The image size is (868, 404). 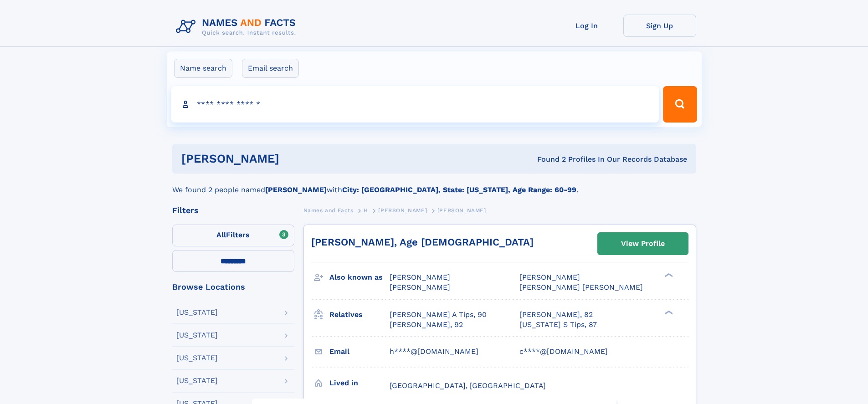 I want to click on img: Logo Names and Facts, so click(x=238, y=27).